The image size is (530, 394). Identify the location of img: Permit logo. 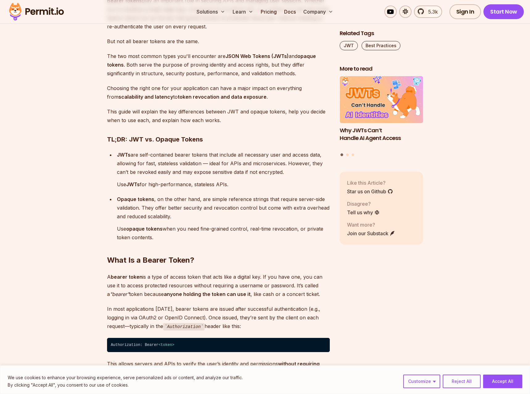
(36, 12).